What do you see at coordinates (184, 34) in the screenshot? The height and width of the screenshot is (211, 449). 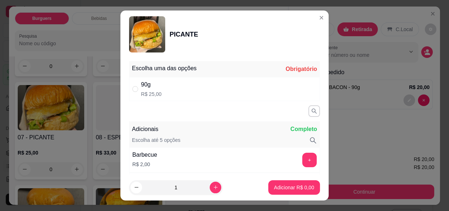 I see `div: PICANTE` at bounding box center [184, 34].